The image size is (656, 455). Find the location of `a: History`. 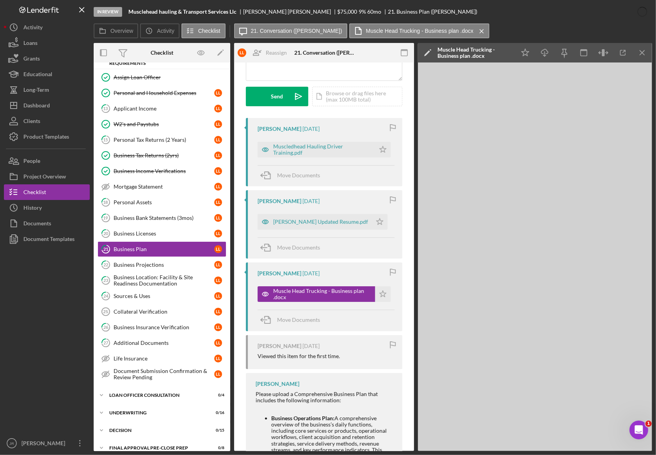

a: History is located at coordinates (47, 208).